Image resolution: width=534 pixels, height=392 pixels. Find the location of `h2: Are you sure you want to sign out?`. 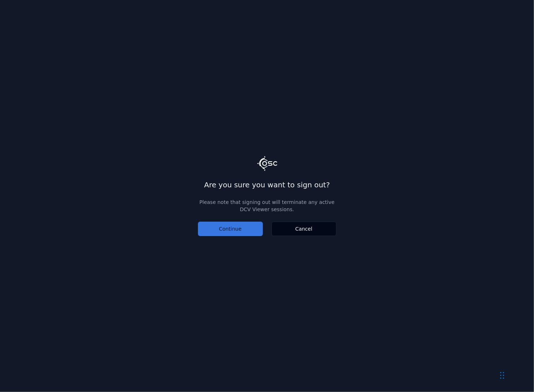

h2: Are you sure you want to sign out? is located at coordinates (267, 185).